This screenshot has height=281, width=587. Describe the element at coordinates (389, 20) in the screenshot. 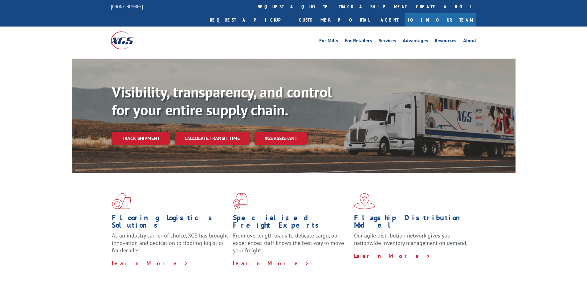

I see `a: Agent` at that location.